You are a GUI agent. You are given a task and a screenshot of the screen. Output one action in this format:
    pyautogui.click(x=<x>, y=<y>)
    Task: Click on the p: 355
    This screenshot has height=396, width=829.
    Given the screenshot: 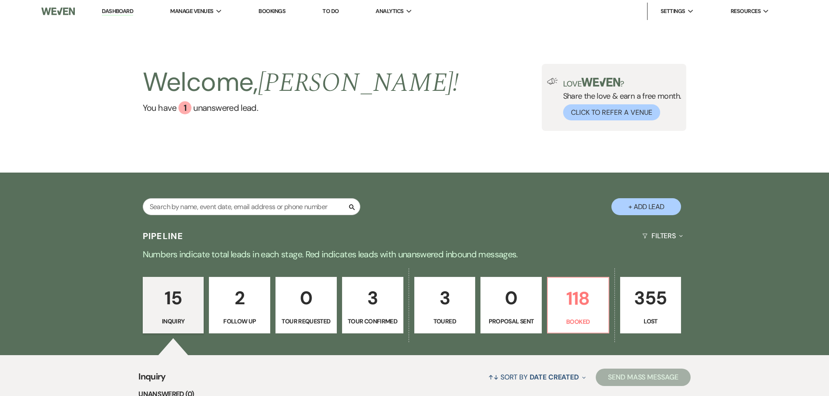 What is the action you would take?
    pyautogui.click(x=651, y=298)
    